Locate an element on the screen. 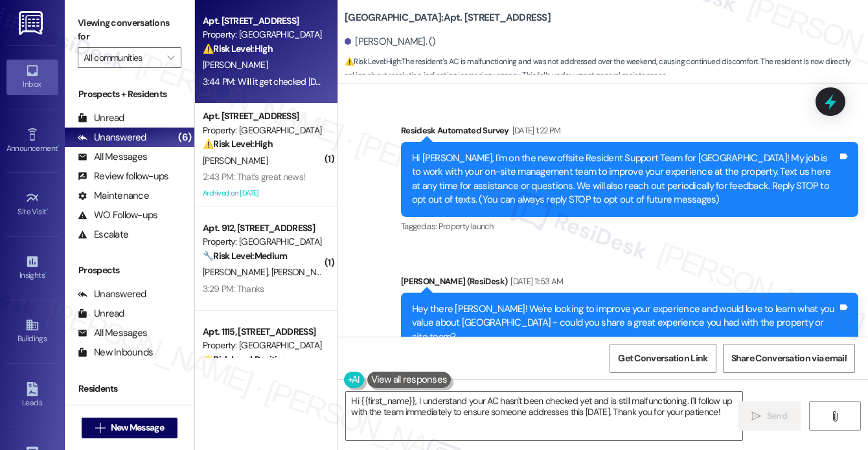  div: (6) is located at coordinates (185, 137).